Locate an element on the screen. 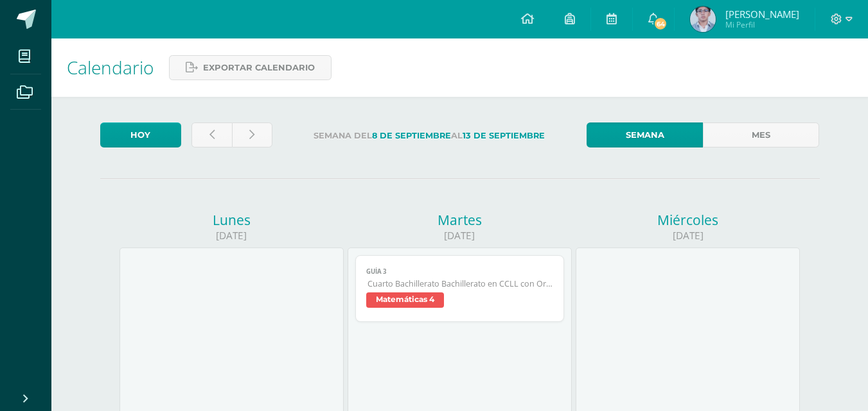  span: Cuarto Bachillerato Bachillerato en CCLL con Orientación en Diseño Gráfico is located at coordinates (460, 284).